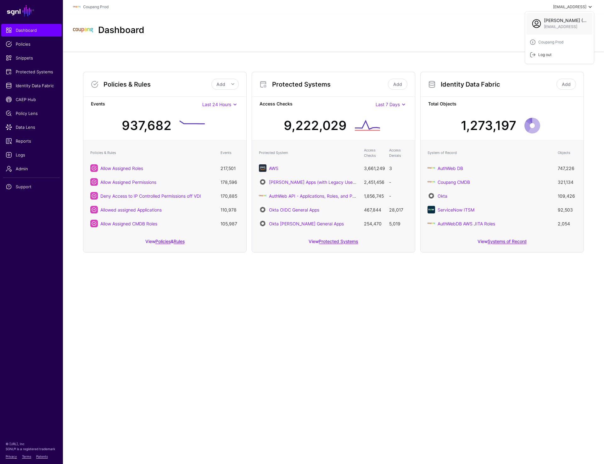  Describe the element at coordinates (31, 30) in the screenshot. I see `span: Dashboard` at that location.